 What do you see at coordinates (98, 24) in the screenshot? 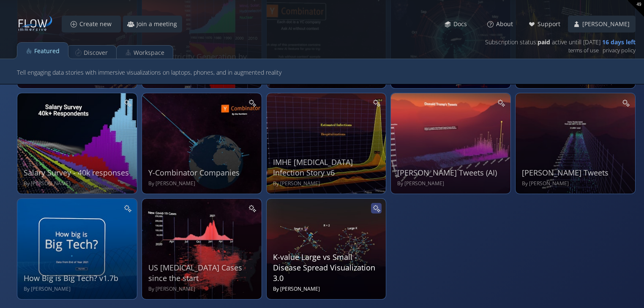
I see `span: Create new` at bounding box center [98, 24].